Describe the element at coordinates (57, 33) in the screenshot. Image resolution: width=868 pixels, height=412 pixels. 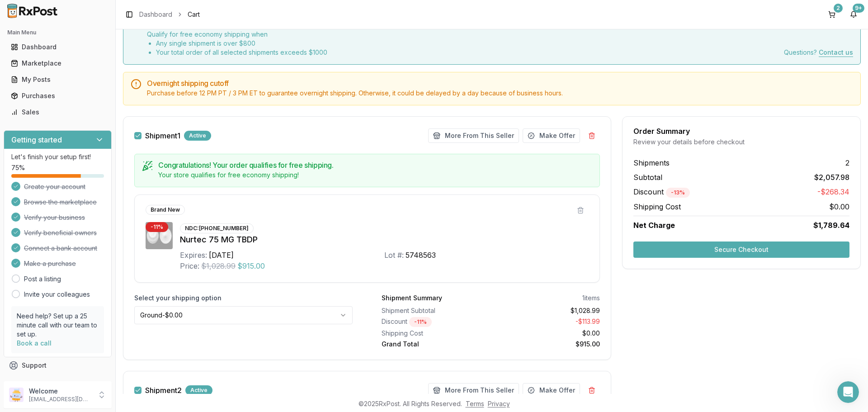
I see `h2: Main Menu` at that location.